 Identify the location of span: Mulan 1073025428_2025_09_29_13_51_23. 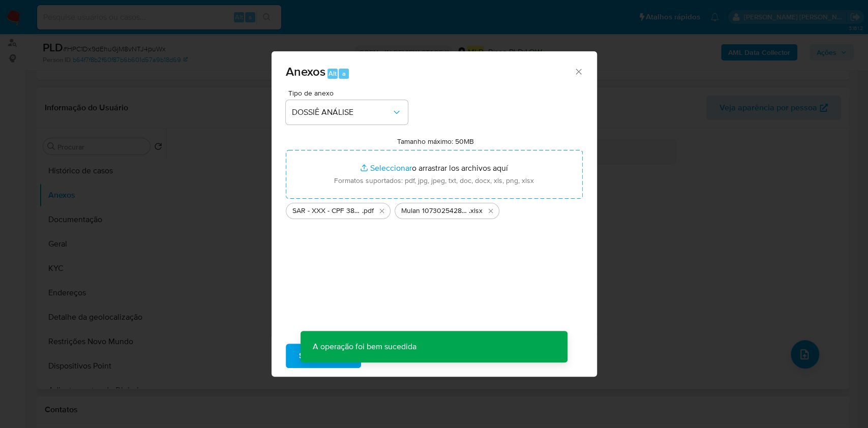
(435, 211).